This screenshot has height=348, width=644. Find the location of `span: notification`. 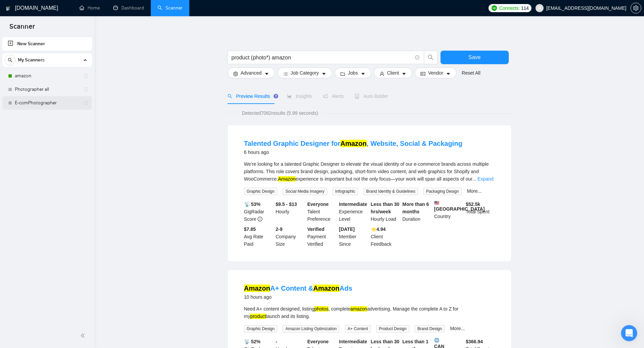

span: notification is located at coordinates (325, 96).